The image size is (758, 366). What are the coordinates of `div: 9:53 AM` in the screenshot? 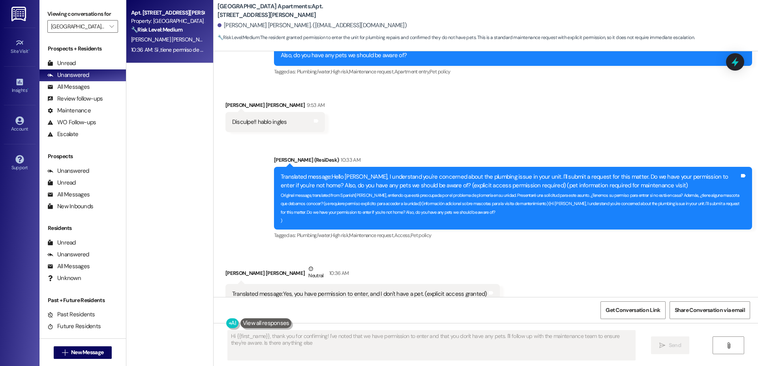 It's located at (315, 105).